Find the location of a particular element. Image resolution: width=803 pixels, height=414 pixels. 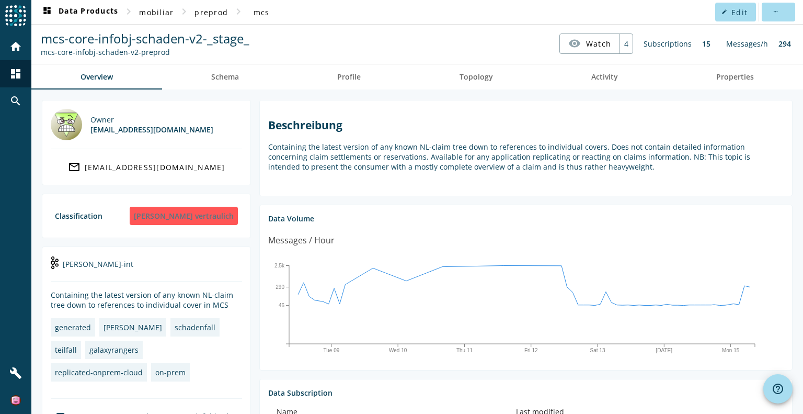

span: Watch is located at coordinates (599, 43).